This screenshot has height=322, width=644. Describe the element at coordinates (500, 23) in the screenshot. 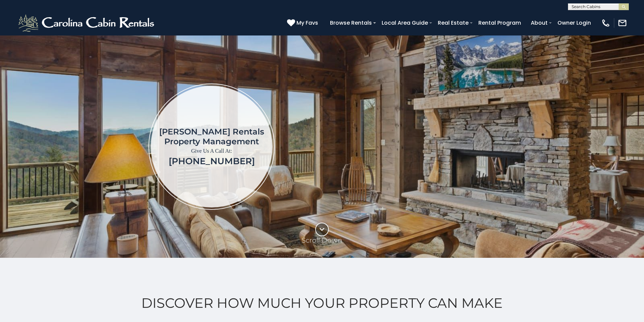

I see `a: Rental Program` at that location.